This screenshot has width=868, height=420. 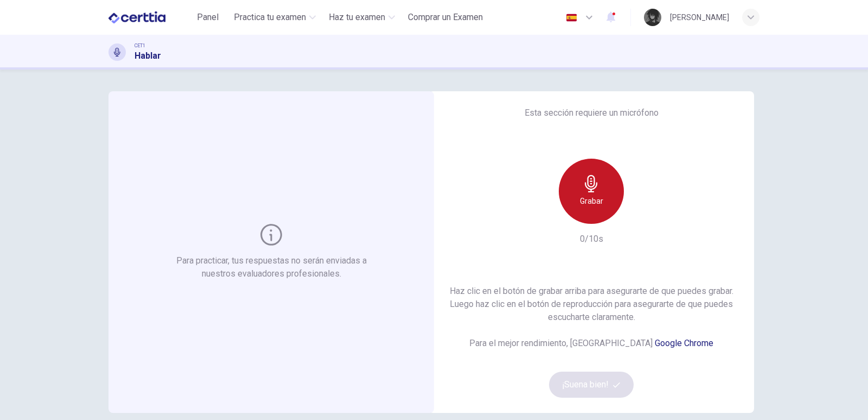 What do you see at coordinates (140, 45) in the screenshot?
I see `span: CET1` at bounding box center [140, 45].